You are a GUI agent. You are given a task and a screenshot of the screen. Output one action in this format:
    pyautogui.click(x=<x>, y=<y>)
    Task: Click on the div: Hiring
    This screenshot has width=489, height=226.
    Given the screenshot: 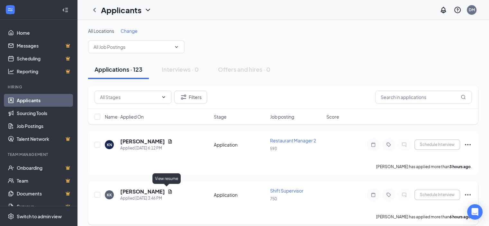 What is the action you would take?
    pyautogui.click(x=39, y=87)
    